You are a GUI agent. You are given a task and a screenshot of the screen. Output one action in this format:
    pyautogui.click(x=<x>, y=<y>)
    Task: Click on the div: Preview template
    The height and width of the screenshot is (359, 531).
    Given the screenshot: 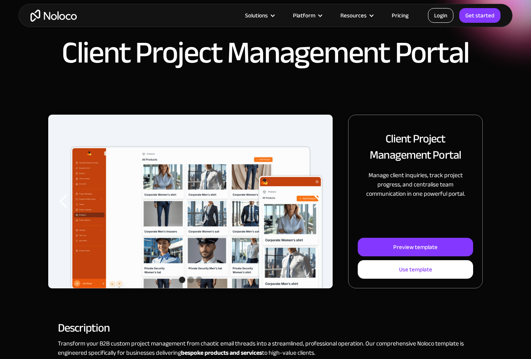 What is the action you would take?
    pyautogui.click(x=415, y=247)
    